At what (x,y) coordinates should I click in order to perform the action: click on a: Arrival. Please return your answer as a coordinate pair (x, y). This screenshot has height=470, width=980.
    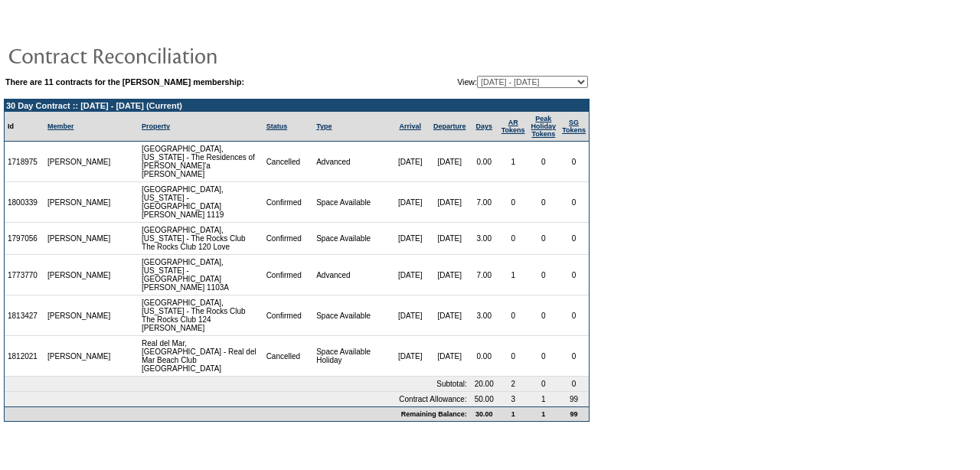
    Looking at the image, I should click on (410, 127).